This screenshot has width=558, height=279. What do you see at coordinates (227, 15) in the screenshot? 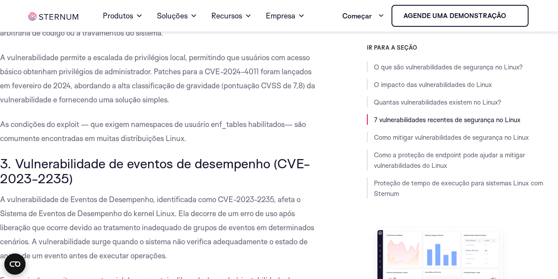
I see `font: Recursos` at bounding box center [227, 15].